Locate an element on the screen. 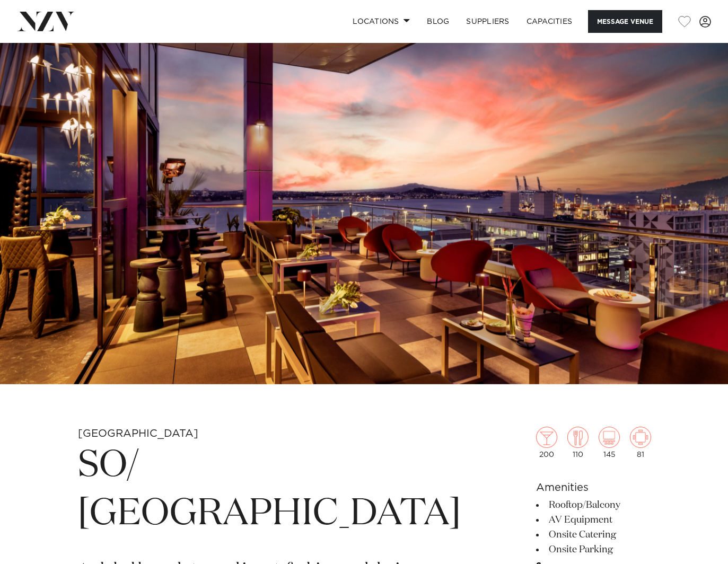 The height and width of the screenshot is (564, 728). div: 145 is located at coordinates (609, 443).